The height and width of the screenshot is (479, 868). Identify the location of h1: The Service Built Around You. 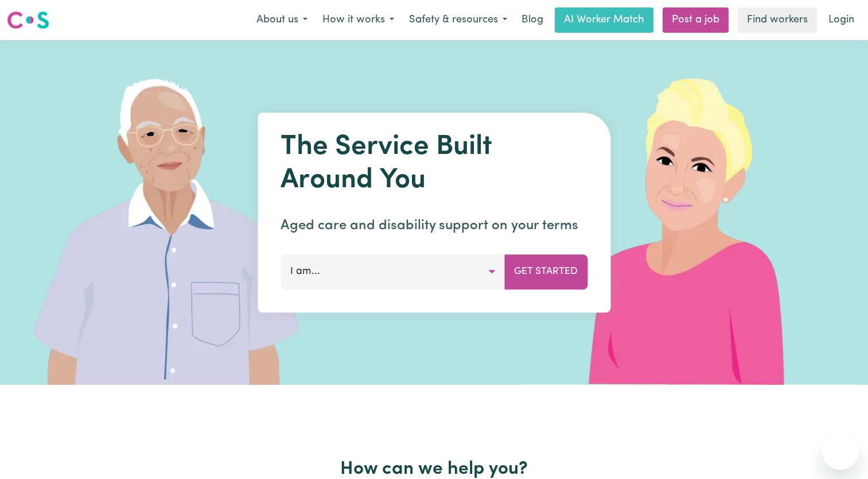
(434, 164).